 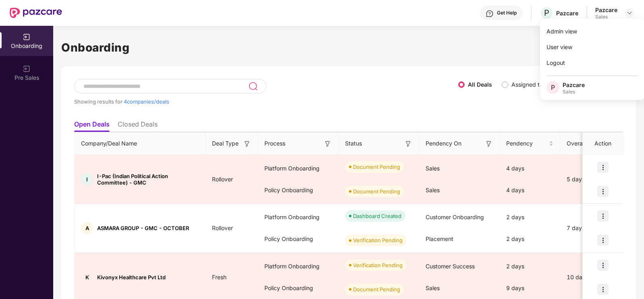 I want to click on span: Kivonyx Healthcare Pvt Ltd, so click(x=131, y=277).